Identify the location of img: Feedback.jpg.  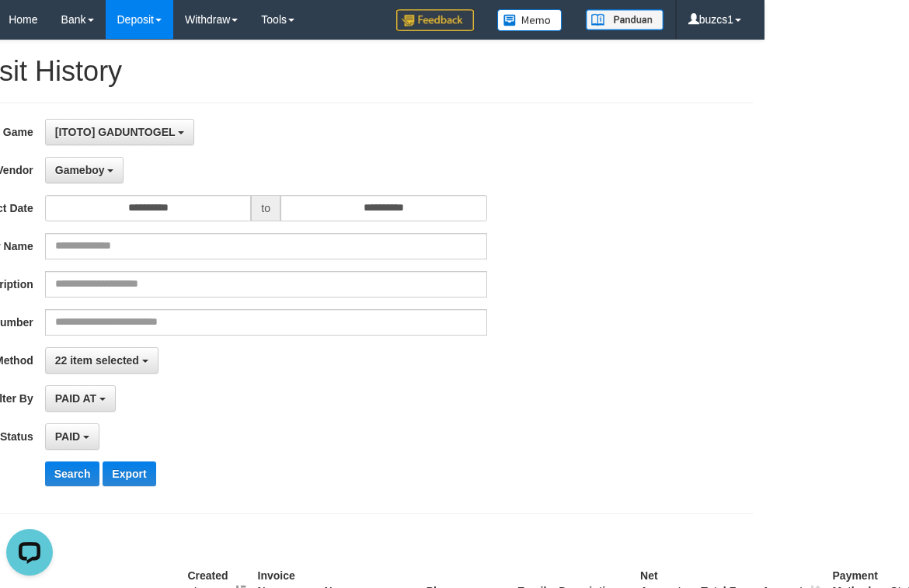
(435, 20).